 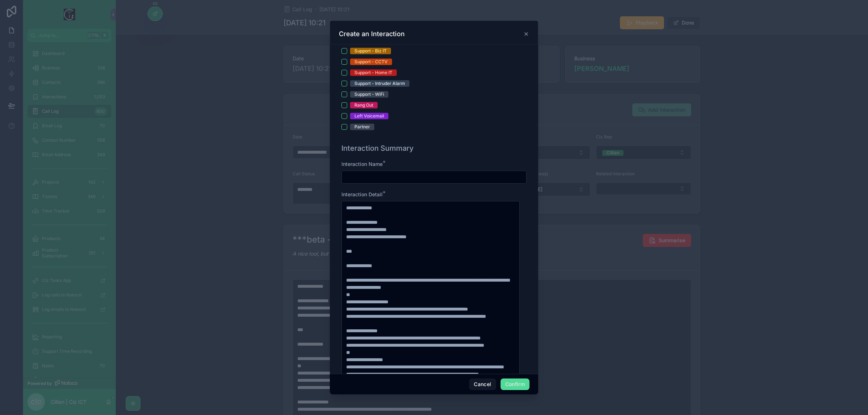 What do you see at coordinates (373, 73) in the screenshot?
I see `div: Support - Home IT` at bounding box center [373, 73].